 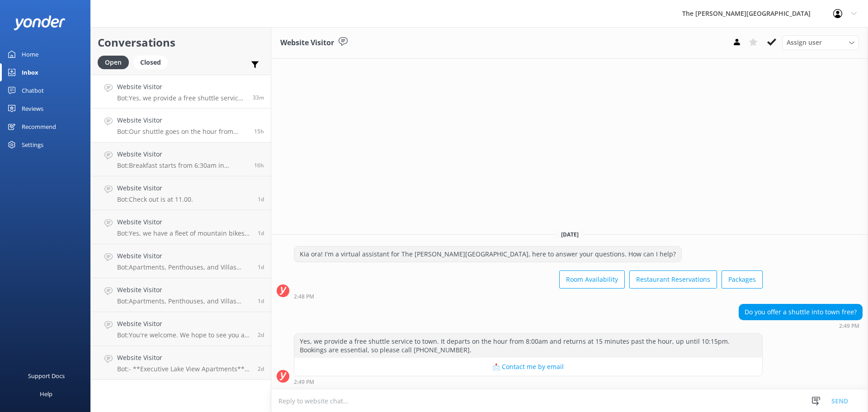 I want to click on div: Home, so click(x=30, y=54).